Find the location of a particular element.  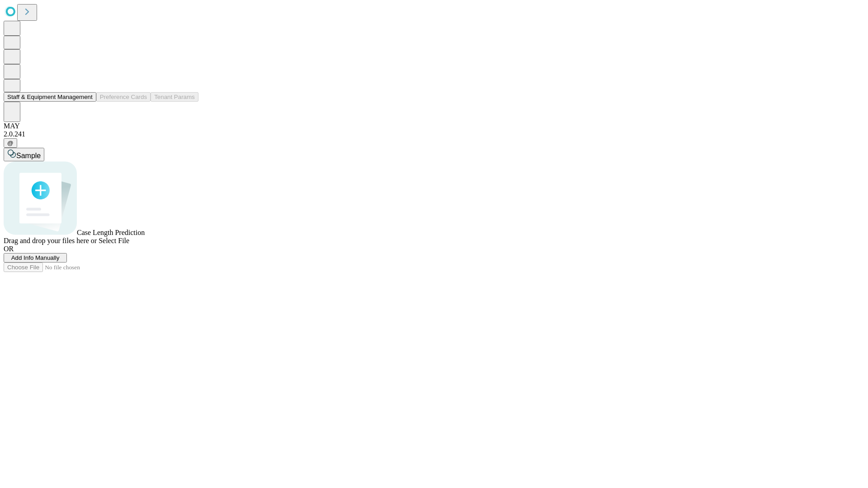

div: 2.0.241 is located at coordinates (434, 134).